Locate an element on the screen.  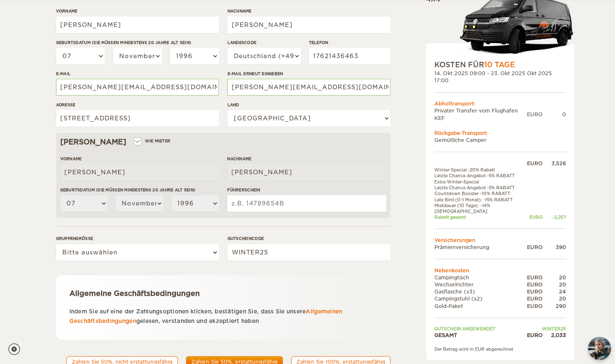
td: Gutschein angewendet is located at coordinates (480, 328).